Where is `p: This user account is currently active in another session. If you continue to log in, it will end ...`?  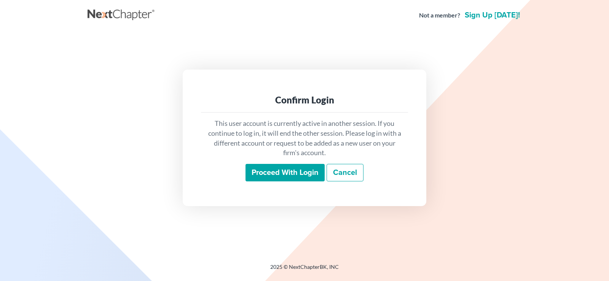 p: This user account is currently active in another session. If you continue to log in, it will end ... is located at coordinates (304, 138).